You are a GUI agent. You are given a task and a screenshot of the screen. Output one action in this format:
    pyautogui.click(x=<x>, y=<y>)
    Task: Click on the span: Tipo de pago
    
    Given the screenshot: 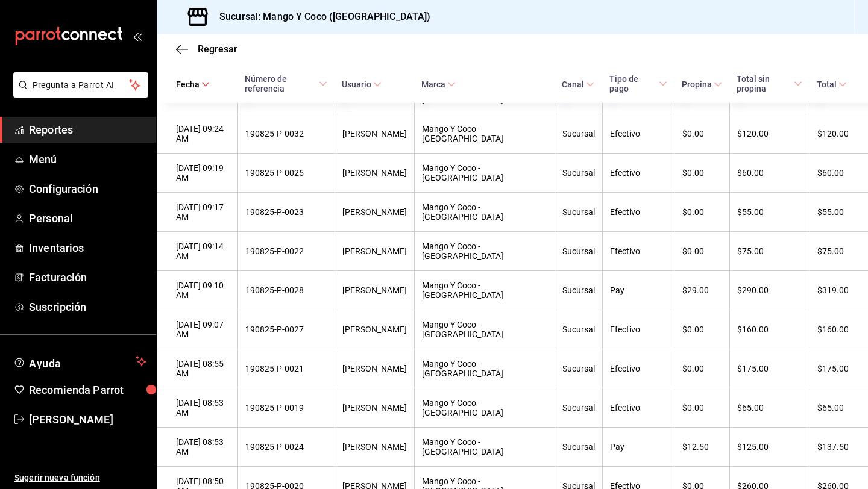 What is the action you would take?
    pyautogui.click(x=638, y=84)
    